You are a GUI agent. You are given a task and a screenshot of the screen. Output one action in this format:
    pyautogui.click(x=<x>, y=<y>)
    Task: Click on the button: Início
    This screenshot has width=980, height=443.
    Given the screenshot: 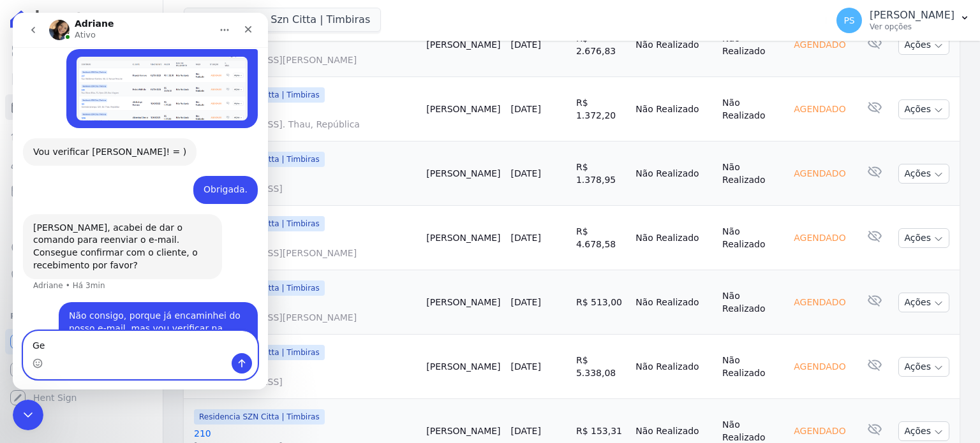 What is the action you would take?
    pyautogui.click(x=212, y=17)
    